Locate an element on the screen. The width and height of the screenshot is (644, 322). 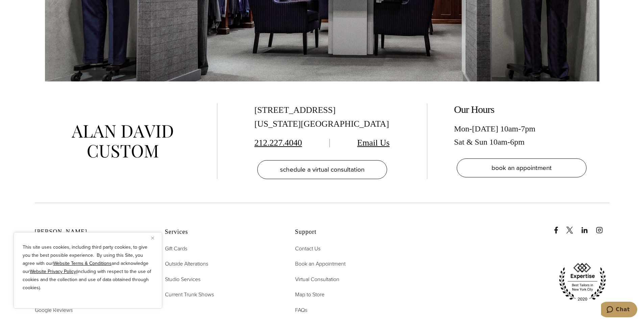
a: Virtual Consultation is located at coordinates (317, 280).